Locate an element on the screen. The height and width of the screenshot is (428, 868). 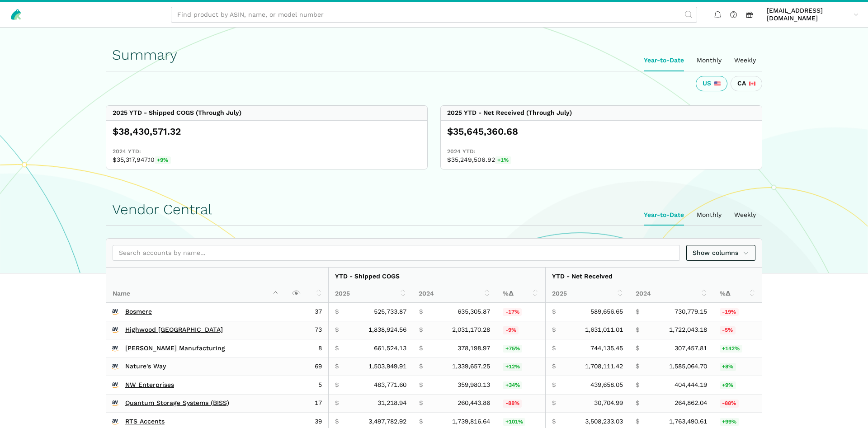
td: 37 is located at coordinates (307, 312).